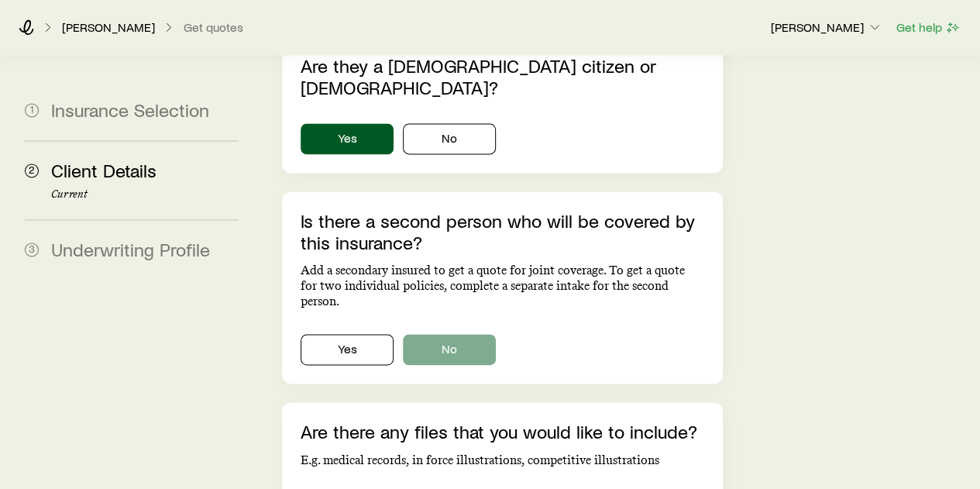 The height and width of the screenshot is (489, 980). Describe the element at coordinates (502, 431) in the screenshot. I see `p: Are there any files that you would like to include?` at that location.